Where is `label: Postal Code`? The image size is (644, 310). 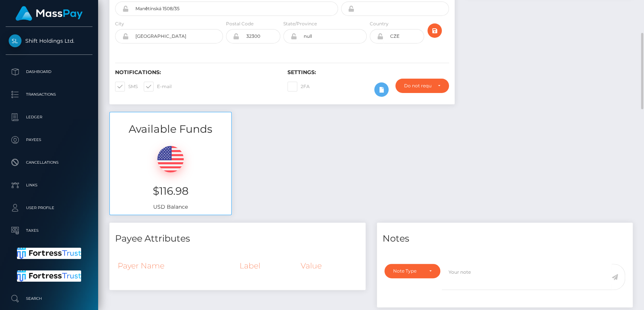 label: Postal Code is located at coordinates (240, 24).